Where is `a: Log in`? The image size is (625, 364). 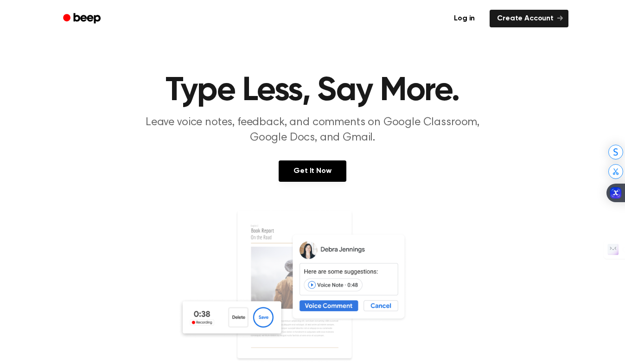
a: Log in is located at coordinates (464, 19).